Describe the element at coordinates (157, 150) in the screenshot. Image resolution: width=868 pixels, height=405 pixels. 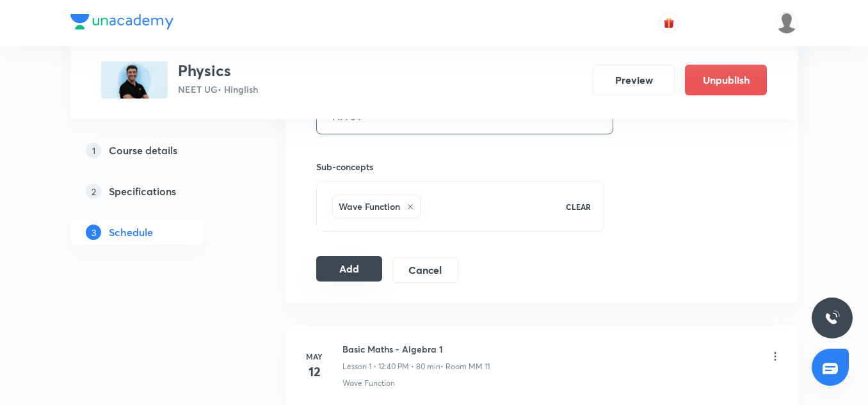
I see `a: 1Course details` at that location.